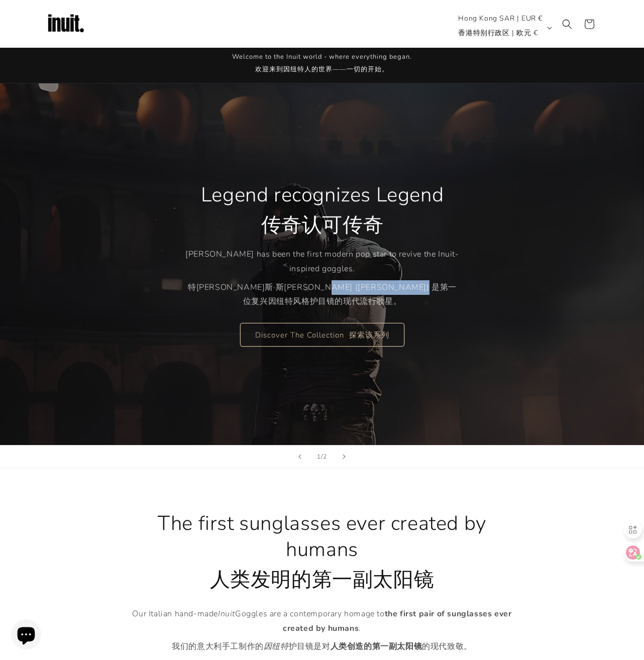 The height and width of the screenshot is (660, 644). I want to click on span: 2, so click(325, 457).